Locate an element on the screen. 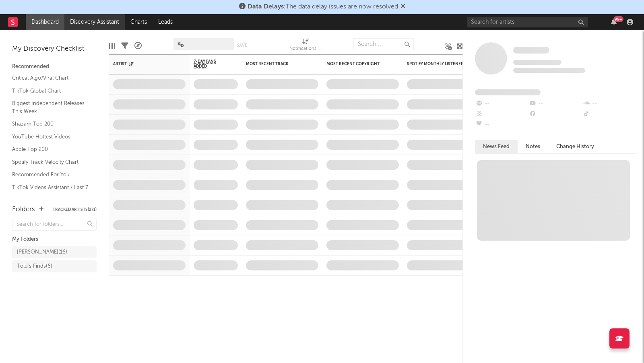  a: Discovery Assistant is located at coordinates (95, 22).